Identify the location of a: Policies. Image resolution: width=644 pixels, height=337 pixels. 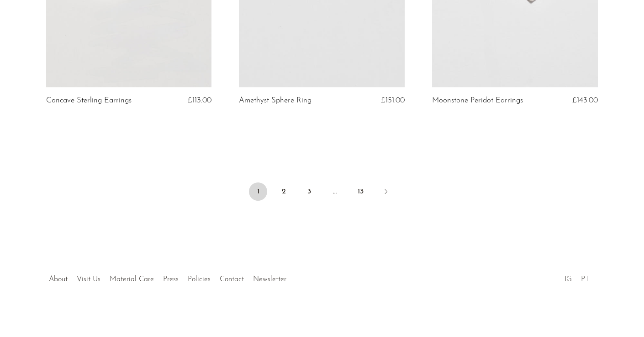
(199, 279).